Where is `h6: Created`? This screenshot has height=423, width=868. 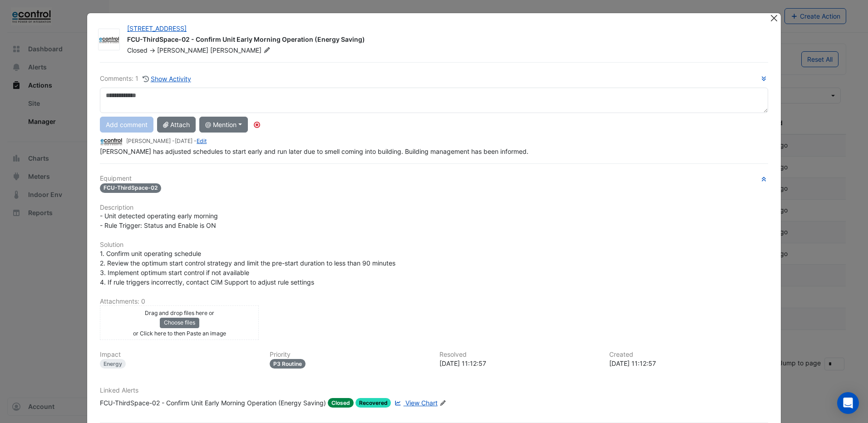 h6: Created is located at coordinates (689, 354).